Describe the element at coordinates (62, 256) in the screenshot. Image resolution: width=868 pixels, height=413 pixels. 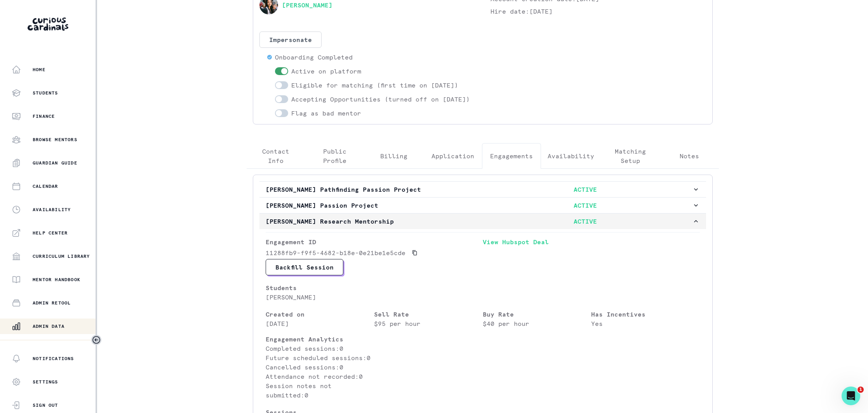
I see `p: Curriculum Library` at that location.